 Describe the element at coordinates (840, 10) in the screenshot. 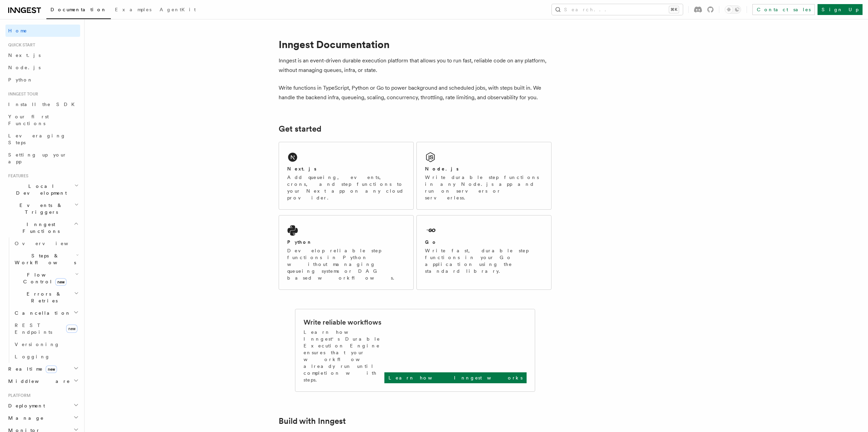

I see `a: Sign Up` at that location.